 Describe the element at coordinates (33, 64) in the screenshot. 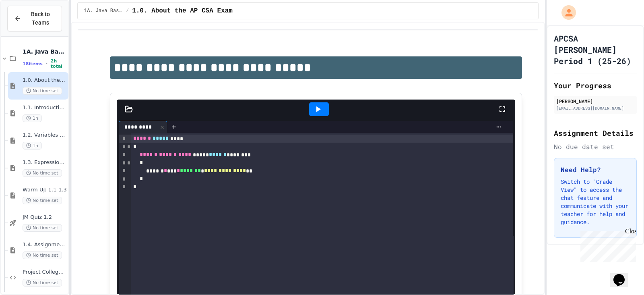

I see `span: 18 items` at that location.